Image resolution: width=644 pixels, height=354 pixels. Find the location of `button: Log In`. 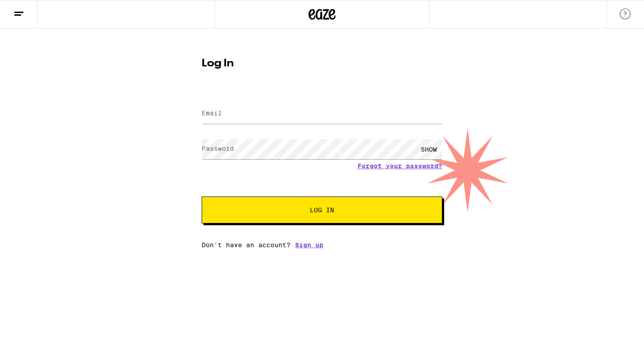

button: Log In is located at coordinates (322, 210).